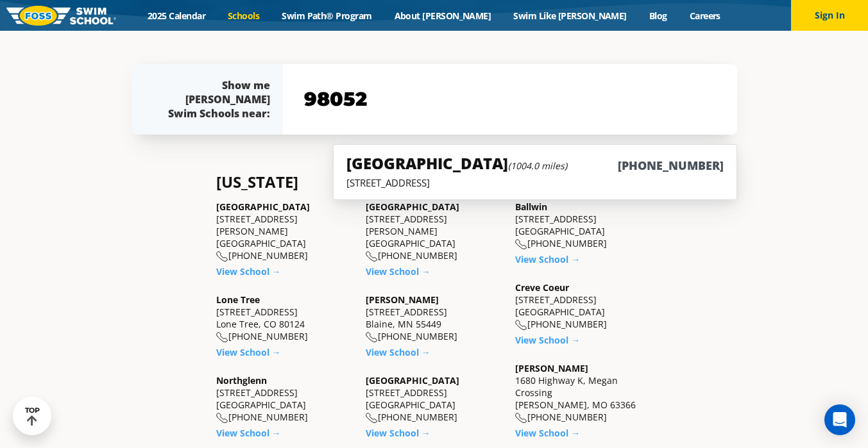  What do you see at coordinates (177, 15) in the screenshot?
I see `a: 2025 Calendar` at bounding box center [177, 15].